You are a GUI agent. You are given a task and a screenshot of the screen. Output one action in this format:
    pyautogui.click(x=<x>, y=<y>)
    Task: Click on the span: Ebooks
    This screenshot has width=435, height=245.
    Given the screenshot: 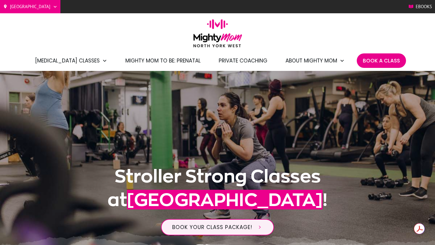 What is the action you would take?
    pyautogui.click(x=424, y=7)
    